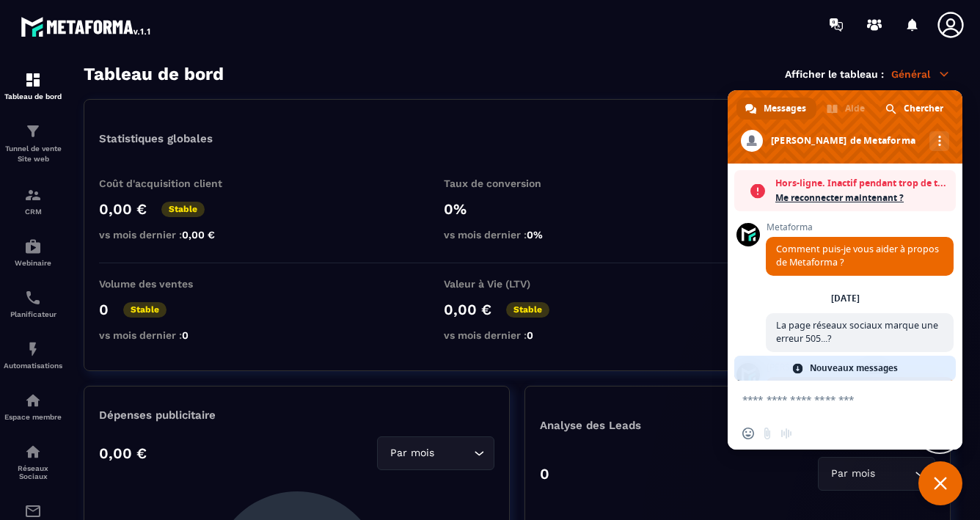 This screenshot has height=520, width=980. I want to click on a: formationformationTableau de bord, so click(33, 85).